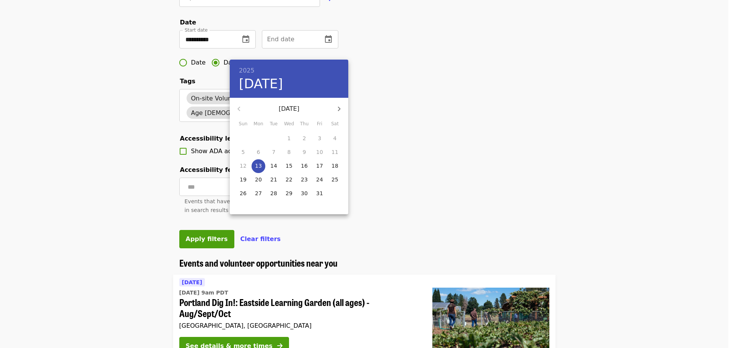 Image resolution: width=734 pixels, height=348 pixels. What do you see at coordinates (289, 124) in the screenshot?
I see `span: Wed` at bounding box center [289, 124].